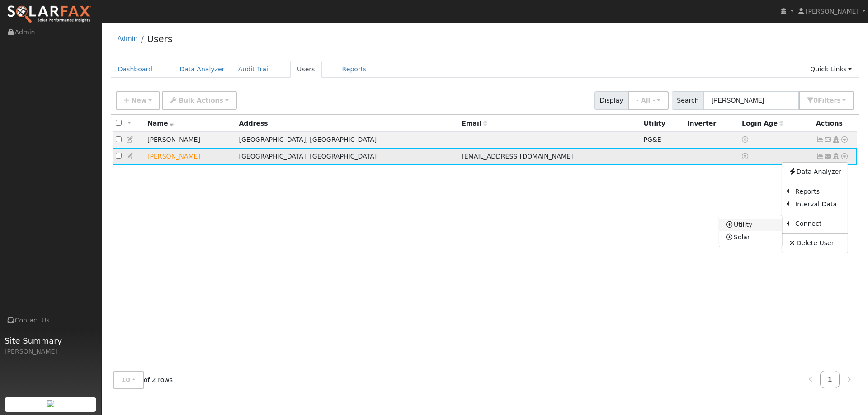  Describe the element at coordinates (829, 100) in the screenshot. I see `span: Filter` at that location.